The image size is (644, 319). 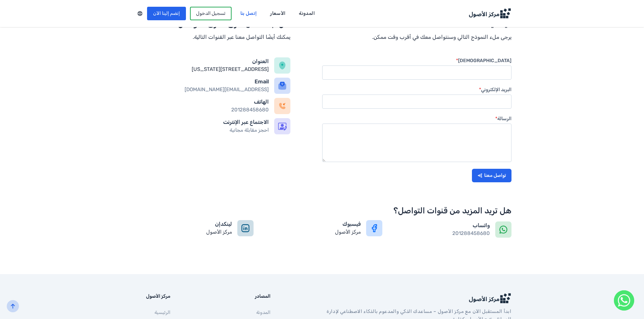 What do you see at coordinates (13, 306) in the screenshot?
I see `button: back-to-top` at bounding box center [13, 306].